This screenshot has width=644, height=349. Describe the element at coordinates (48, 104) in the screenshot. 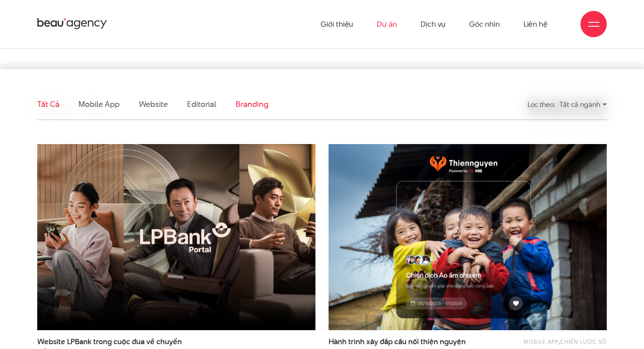

I see `a: Tất cả` at that location.